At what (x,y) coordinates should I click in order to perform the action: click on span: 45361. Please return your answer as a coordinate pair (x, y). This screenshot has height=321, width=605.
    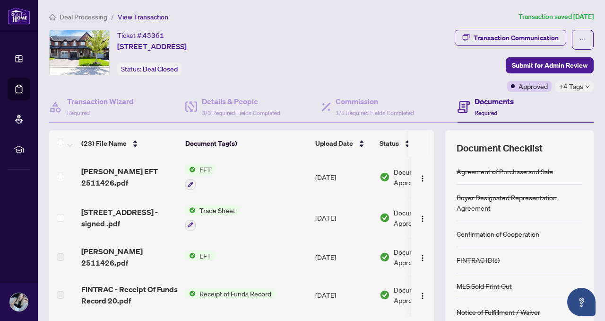
    Looking at the image, I should click on (153, 35).